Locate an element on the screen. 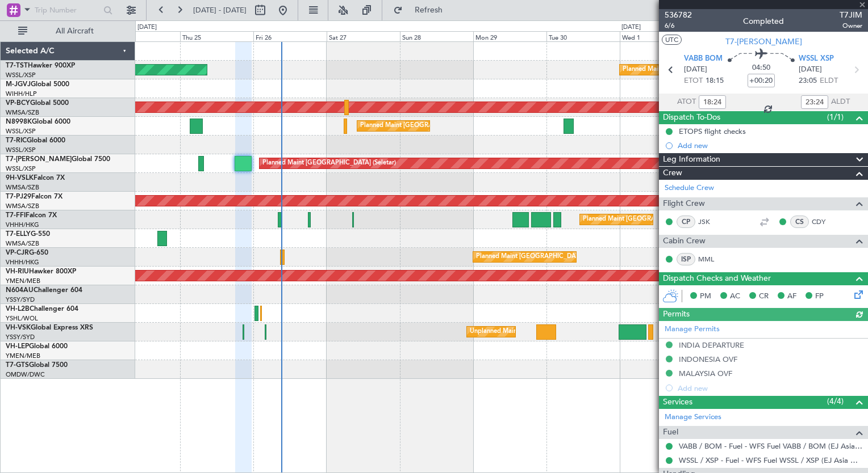 The width and height of the screenshot is (868, 473). a: JSK is located at coordinates (711, 222).